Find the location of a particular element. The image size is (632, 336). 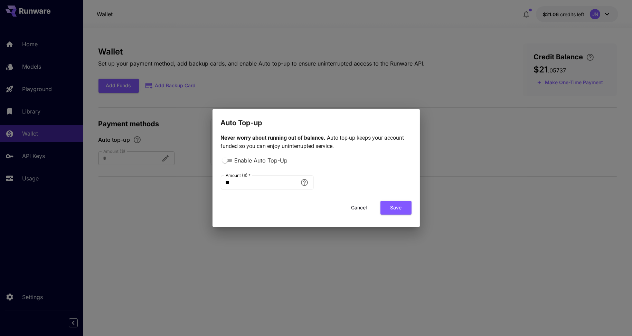

h2: Auto Top-up is located at coordinates (316, 119).